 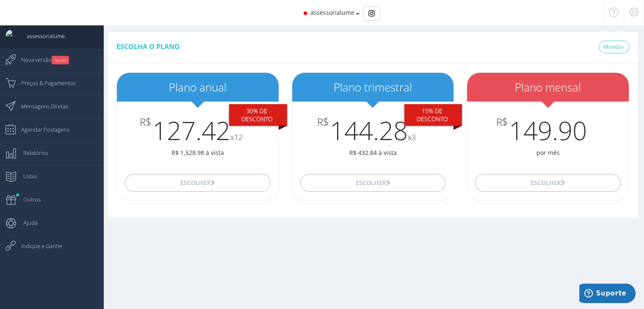 I want to click on span: Listas, so click(x=26, y=176).